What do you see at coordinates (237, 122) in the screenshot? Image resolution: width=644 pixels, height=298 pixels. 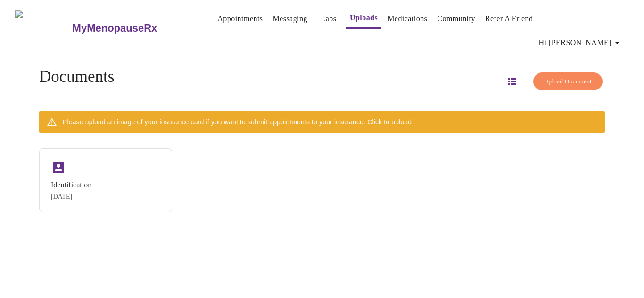 I see `div: Please upload an image of your insurance card if you want to submit appointments to your insurance.` at bounding box center [237, 122].